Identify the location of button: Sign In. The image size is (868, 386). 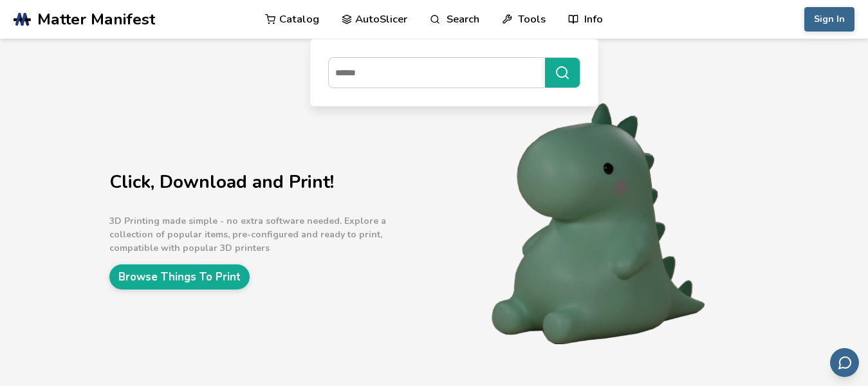
(829, 19).